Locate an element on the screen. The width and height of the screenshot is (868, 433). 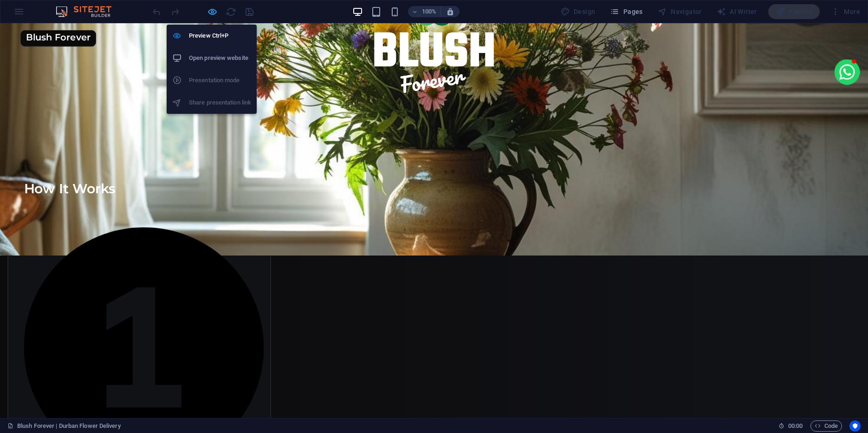
h6: 100% is located at coordinates (430, 11).